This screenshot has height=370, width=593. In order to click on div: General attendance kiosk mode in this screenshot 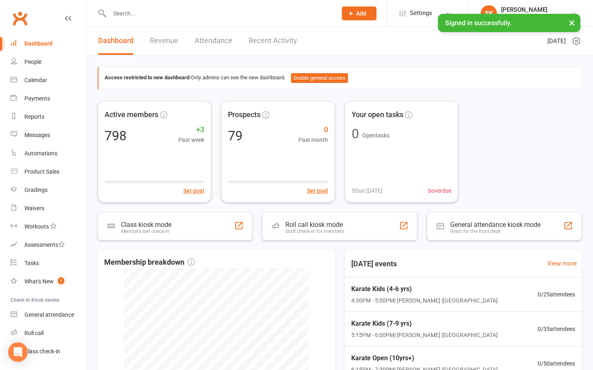, I will do `click(495, 224)`.